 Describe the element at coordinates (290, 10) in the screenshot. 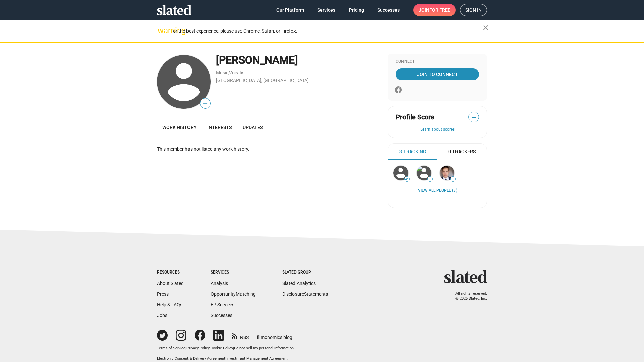

I see `a: Our Platform` at that location.